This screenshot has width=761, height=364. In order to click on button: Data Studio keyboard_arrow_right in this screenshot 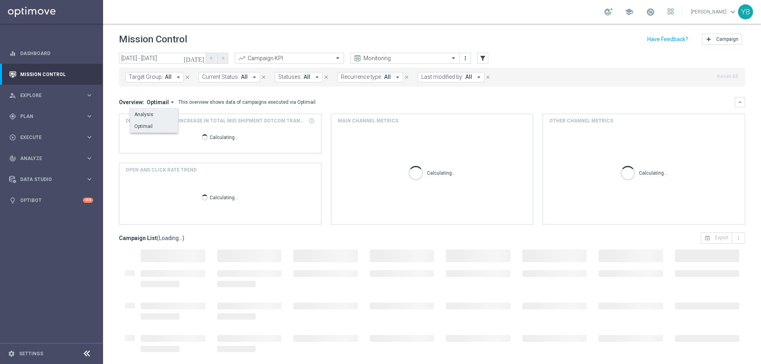, I will do `click(51, 180)`.